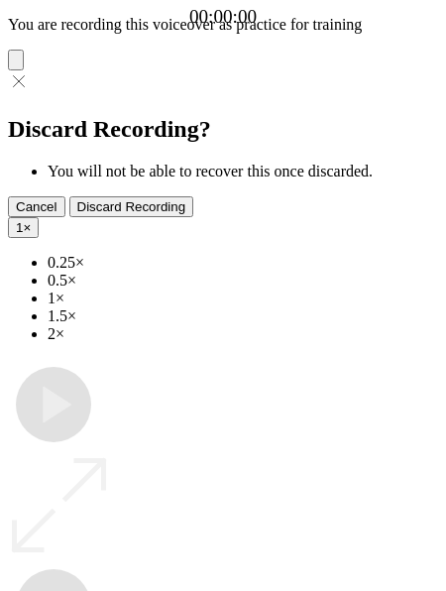  What do you see at coordinates (243, 280) in the screenshot?
I see `li: 0.5×` at bounding box center [243, 280].